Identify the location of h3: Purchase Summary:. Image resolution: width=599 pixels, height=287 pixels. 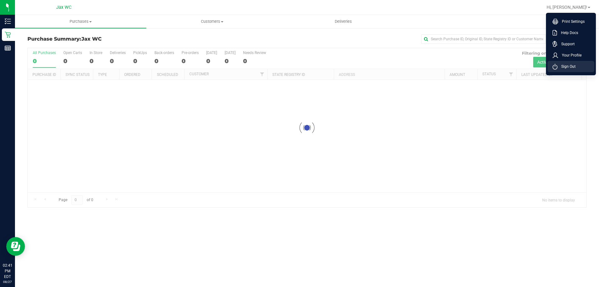
(121, 39).